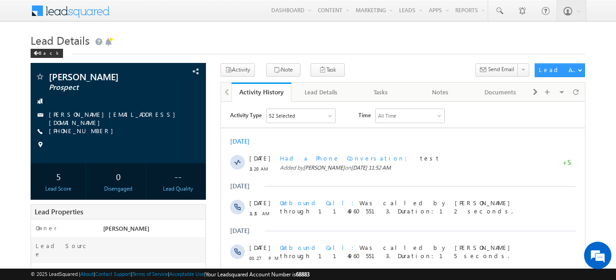  What do you see at coordinates (500, 92) in the screenshot?
I see `a: Documents` at bounding box center [500, 92].